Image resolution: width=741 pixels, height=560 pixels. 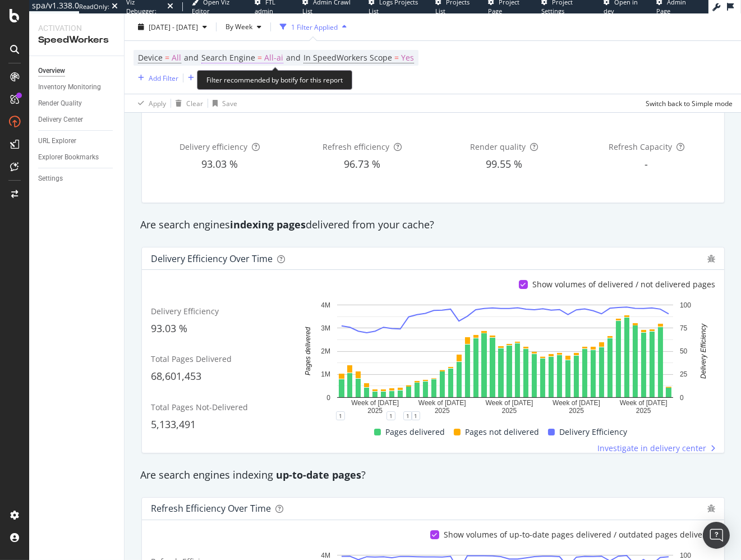 I want to click on text: 2M, so click(x=326, y=351).